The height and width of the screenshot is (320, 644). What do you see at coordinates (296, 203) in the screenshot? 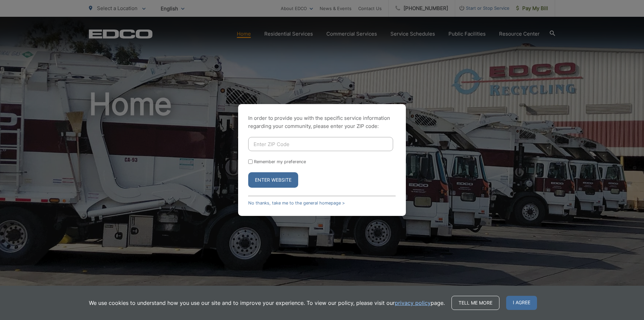
I see `a: No thanks, take me to the general homepage >` at bounding box center [296, 203].